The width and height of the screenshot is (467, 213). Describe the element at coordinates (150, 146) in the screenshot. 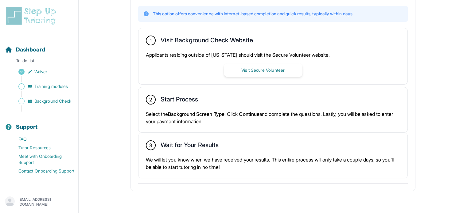

I see `span: 3` at that location.